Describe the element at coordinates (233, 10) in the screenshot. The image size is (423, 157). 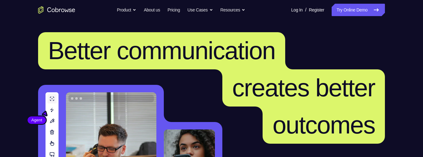
I see `button: Resources` at that location.